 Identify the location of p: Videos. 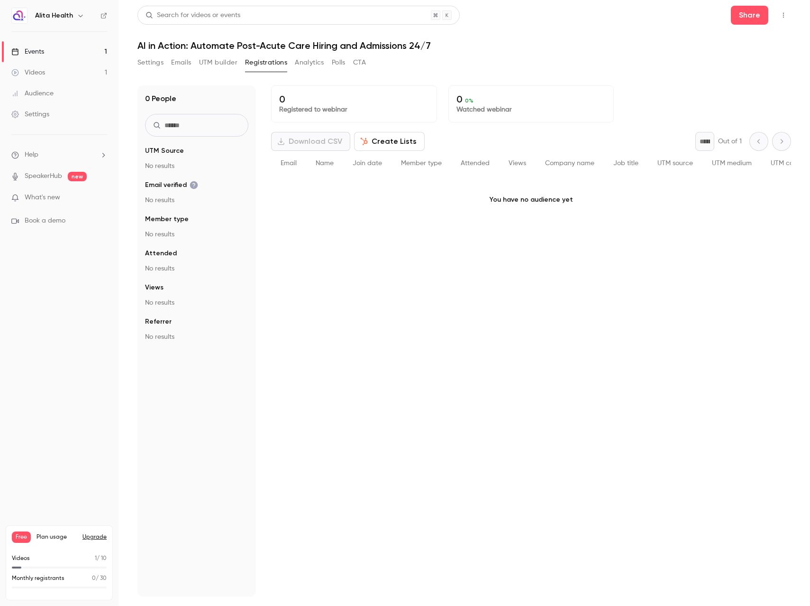
(21, 558).